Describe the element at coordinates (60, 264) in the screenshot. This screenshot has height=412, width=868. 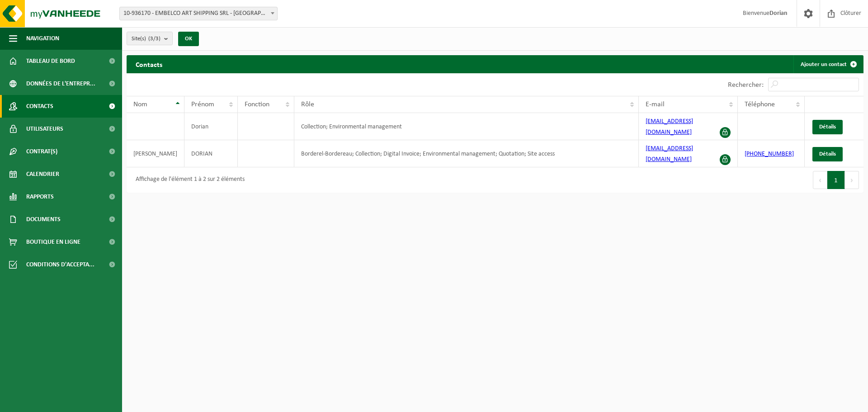
I see `span: Conditions d'accepta...` at that location.